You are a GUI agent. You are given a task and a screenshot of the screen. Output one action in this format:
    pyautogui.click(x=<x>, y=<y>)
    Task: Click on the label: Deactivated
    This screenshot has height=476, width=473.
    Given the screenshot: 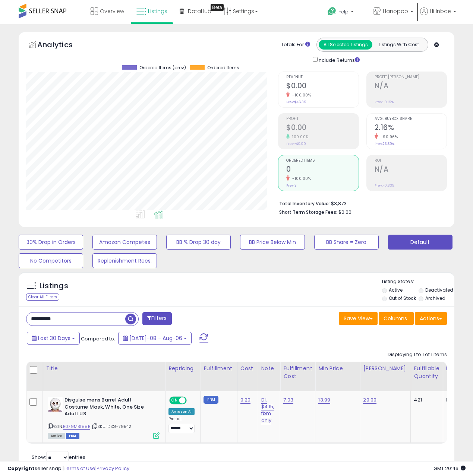 What is the action you would take?
    pyautogui.click(x=439, y=290)
    